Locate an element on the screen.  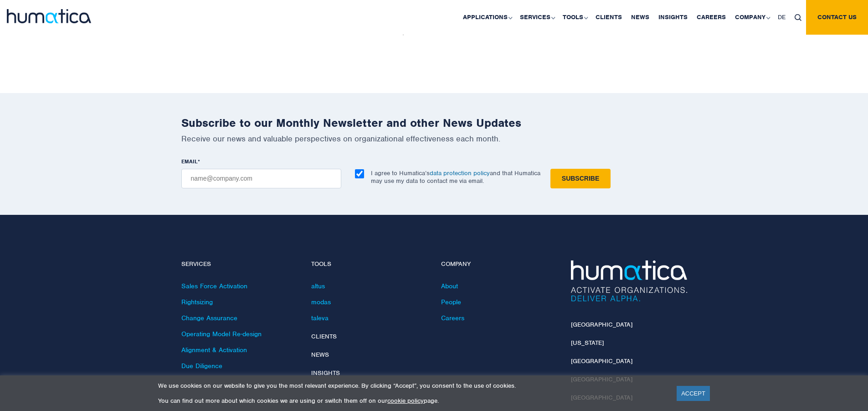
h4: Services is located at coordinates (239, 264).